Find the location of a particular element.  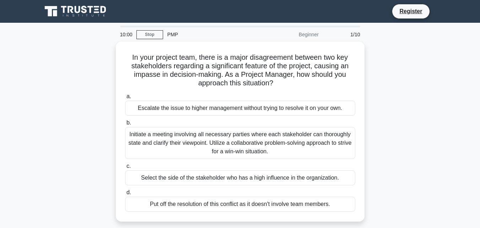

a: Stop is located at coordinates (149, 34).